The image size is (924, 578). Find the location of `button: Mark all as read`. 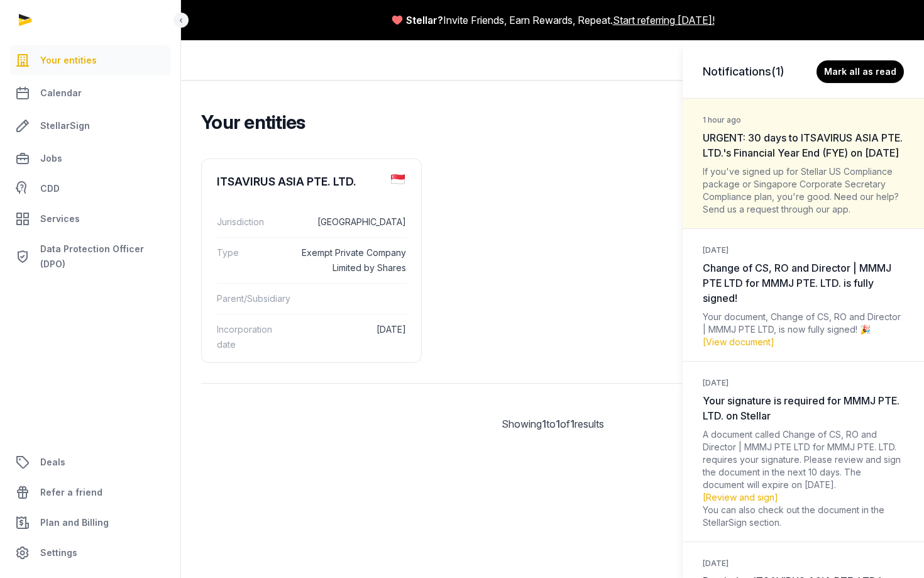

button: Mark all as read is located at coordinates (860, 71).